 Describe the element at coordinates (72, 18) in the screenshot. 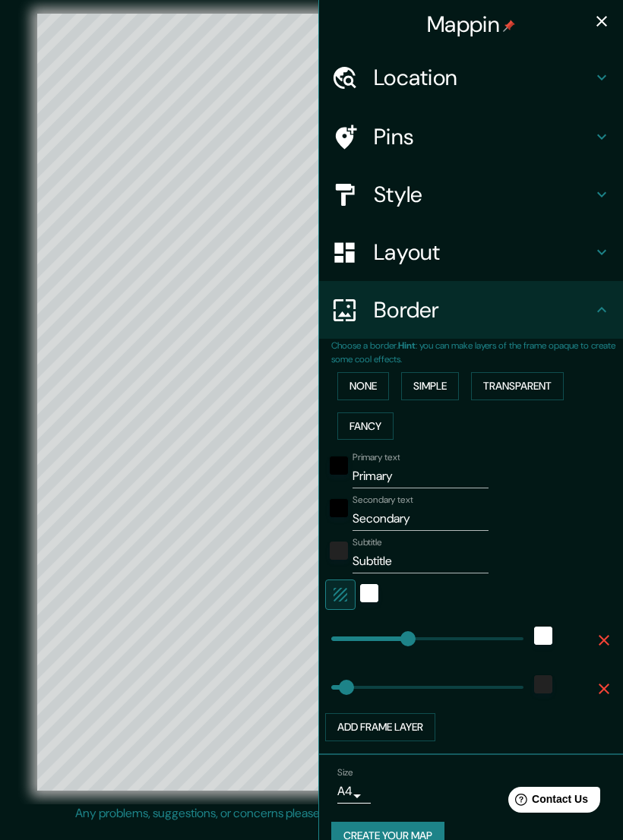

I see `span: Contact Us` at that location.